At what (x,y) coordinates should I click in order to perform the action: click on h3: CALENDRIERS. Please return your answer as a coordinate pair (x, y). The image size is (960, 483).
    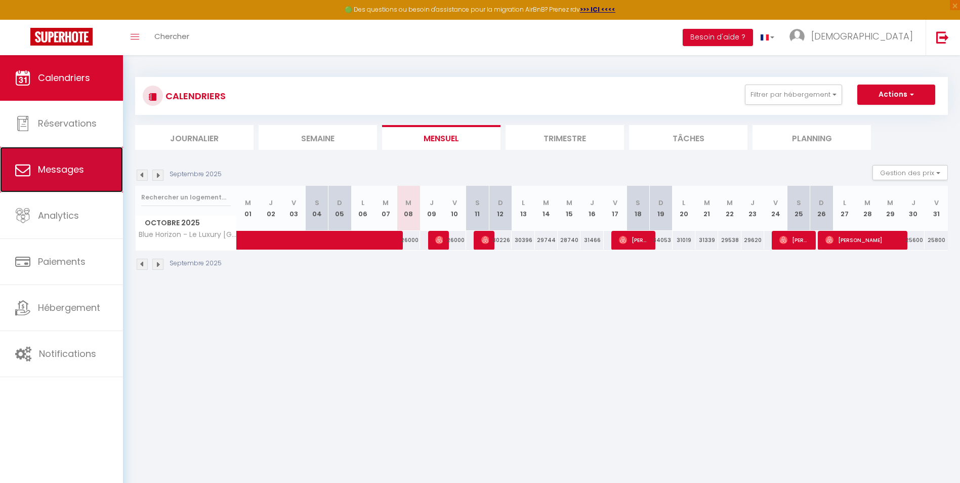
    Looking at the image, I should click on (194, 96).